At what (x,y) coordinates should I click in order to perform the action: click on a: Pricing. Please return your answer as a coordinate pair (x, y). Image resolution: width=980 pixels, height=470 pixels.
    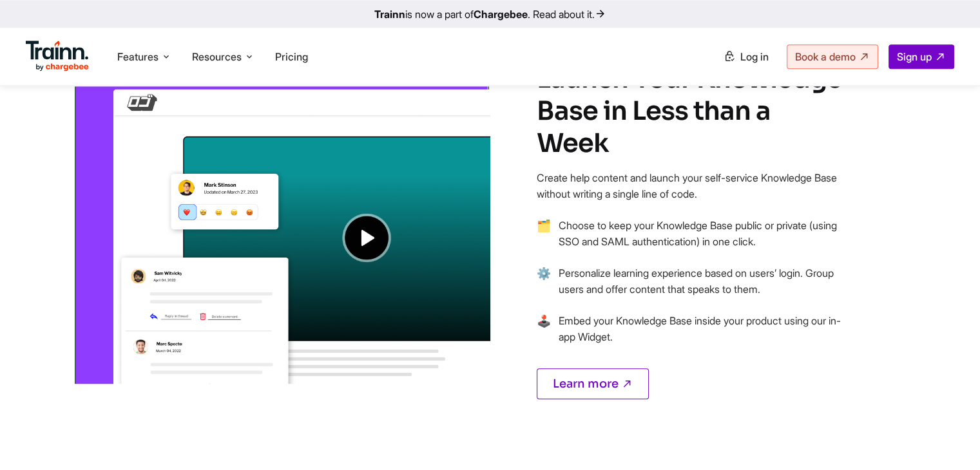
    Looking at the image, I should click on (291, 56).